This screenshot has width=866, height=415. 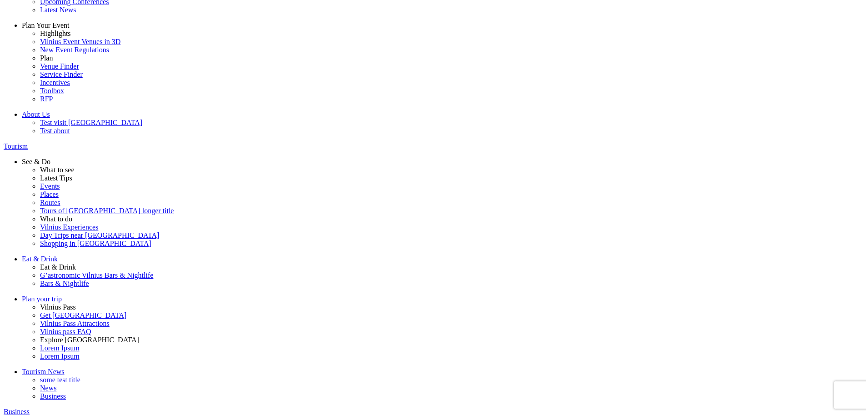 I want to click on a: some test title, so click(x=451, y=380).